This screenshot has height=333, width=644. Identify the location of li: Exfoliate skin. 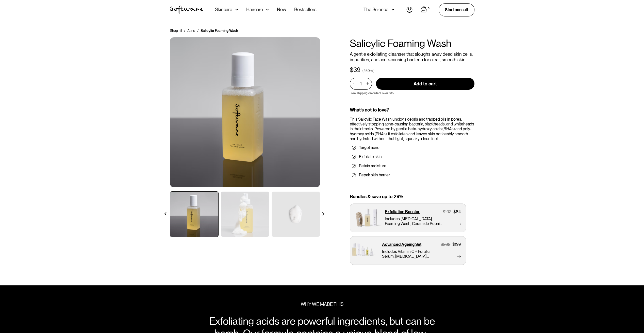
(412, 157).